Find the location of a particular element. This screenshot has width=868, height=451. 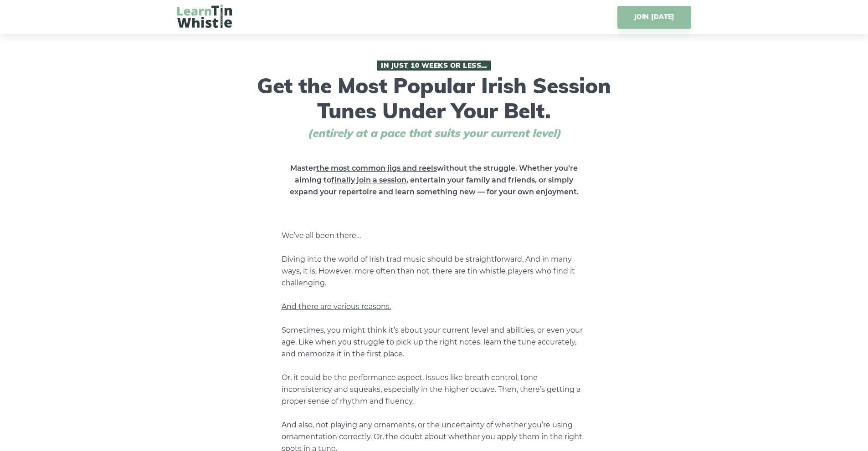

strong: Master without the struggle. Whether you’re aiming to , entertain your family and friends, or sim... is located at coordinates (434, 180).